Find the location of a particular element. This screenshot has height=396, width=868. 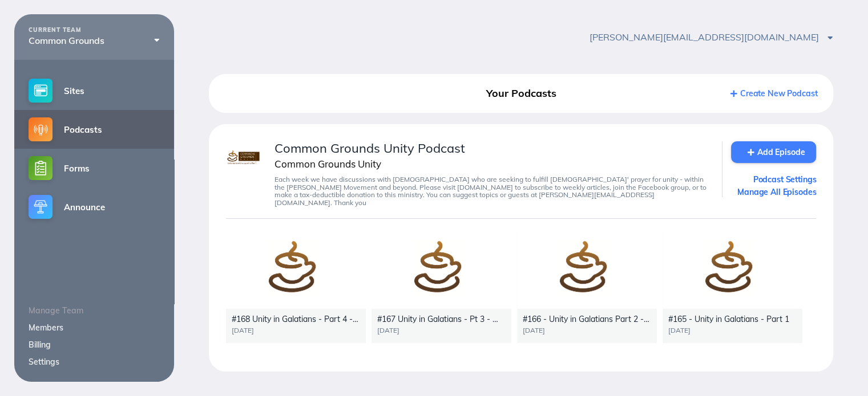

div: Common Grounds is located at coordinates (94, 40).